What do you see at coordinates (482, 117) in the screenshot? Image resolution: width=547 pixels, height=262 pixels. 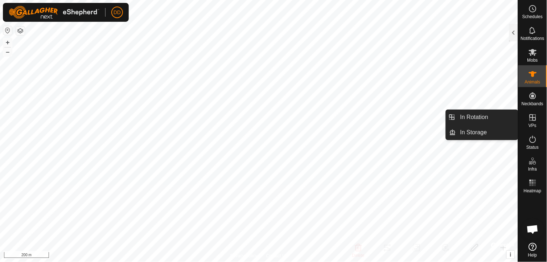 I see `li: In Rotation` at bounding box center [482, 117].